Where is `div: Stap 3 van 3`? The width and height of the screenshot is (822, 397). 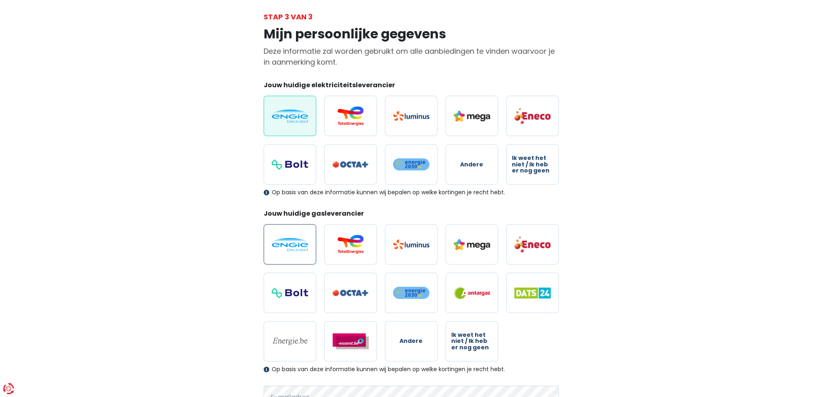 div: Stap 3 van 3 is located at coordinates (411, 17).